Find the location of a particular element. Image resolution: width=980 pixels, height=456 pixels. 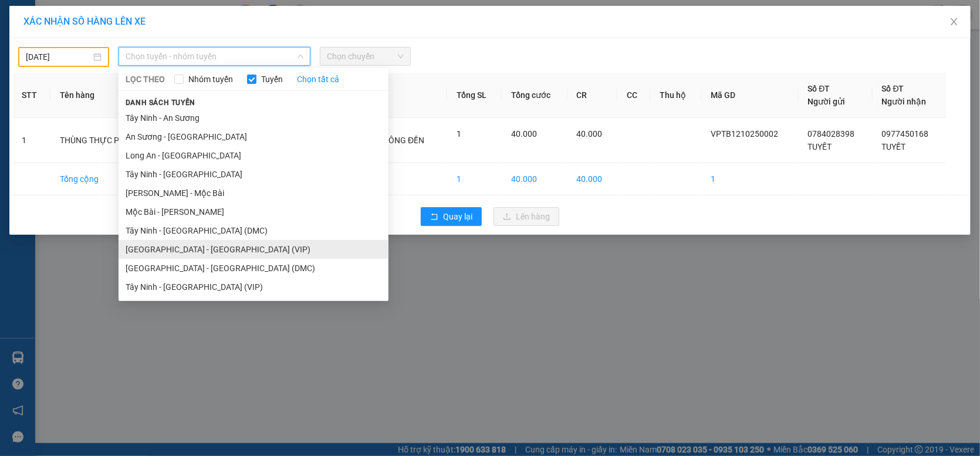

span: VPTB1210250002 is located at coordinates (744, 134).